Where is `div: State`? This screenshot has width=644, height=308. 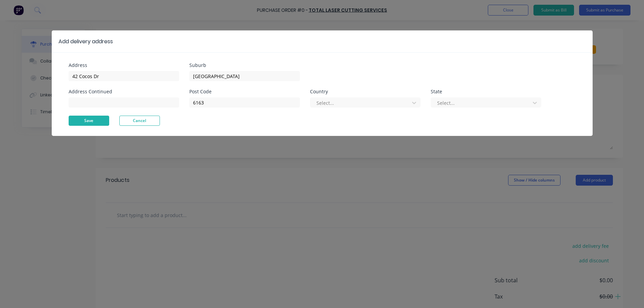
div: State is located at coordinates (486, 92).